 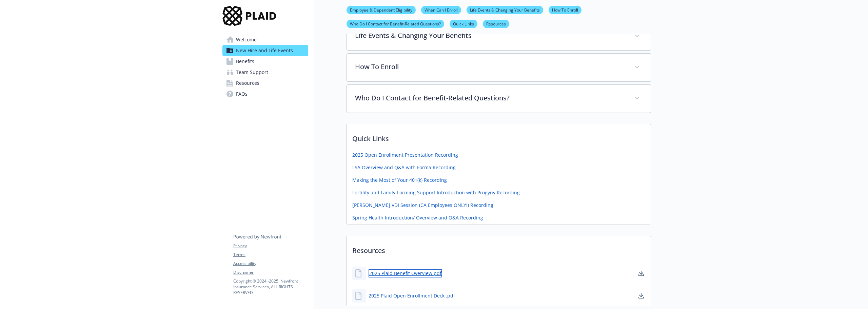 I want to click on a: Welcome, so click(x=265, y=40).